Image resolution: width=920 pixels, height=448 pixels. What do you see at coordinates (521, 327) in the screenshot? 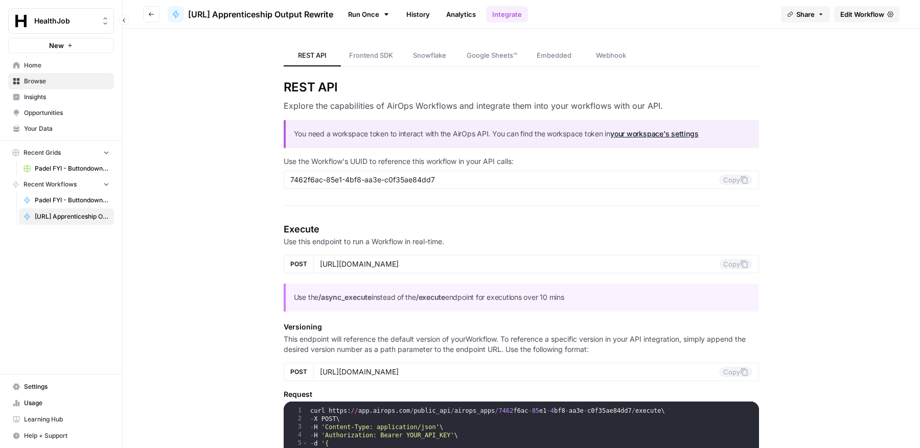
I see `h5: Versioning` at bounding box center [521, 327].